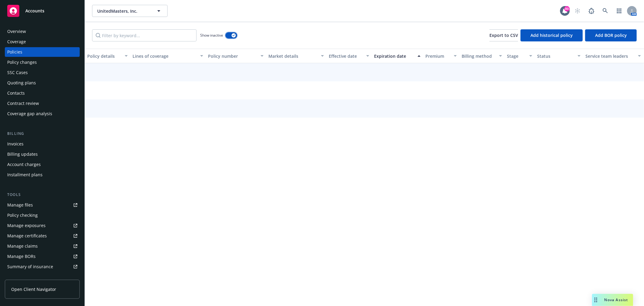  Describe the element at coordinates (17, 42) in the screenshot. I see `div: Coverage` at that location.